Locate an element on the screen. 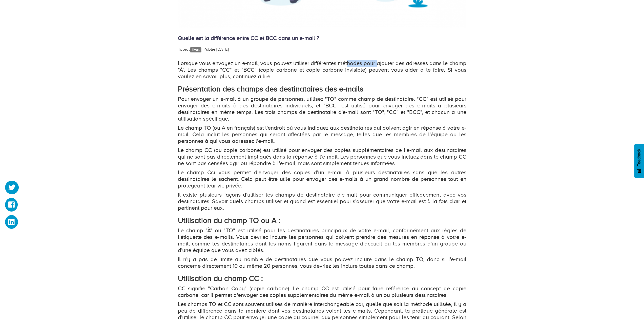  p: Il n'y a pas de limite au nombre de destinataires que vous pouvez inclure dans le champ TO, donc ... is located at coordinates (322, 263).